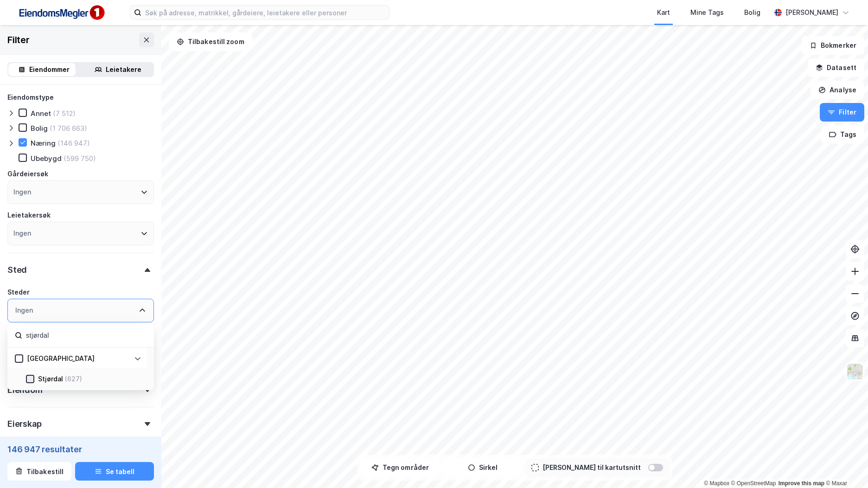 This screenshot has height=488, width=868. What do you see at coordinates (19, 292) in the screenshot?
I see `div: Steder` at bounding box center [19, 292].